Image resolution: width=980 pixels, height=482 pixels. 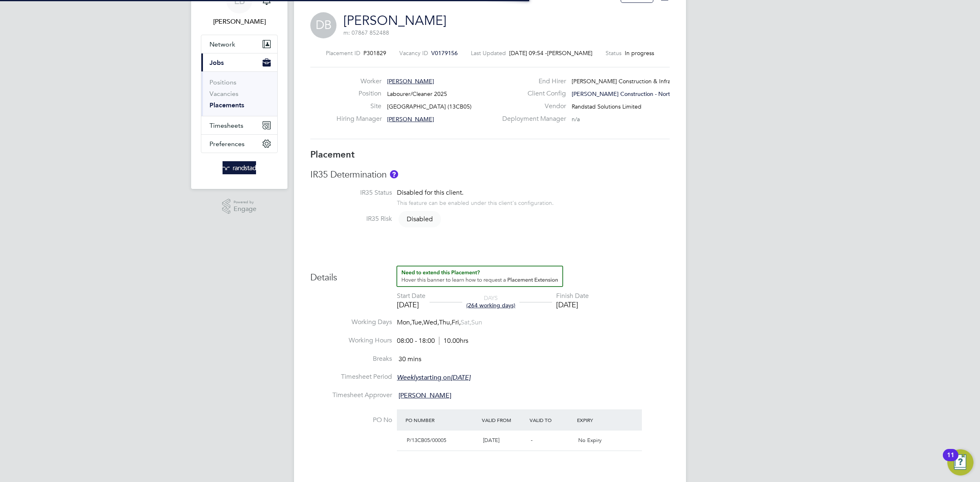 I want to click on label: Status, so click(x=613, y=53).